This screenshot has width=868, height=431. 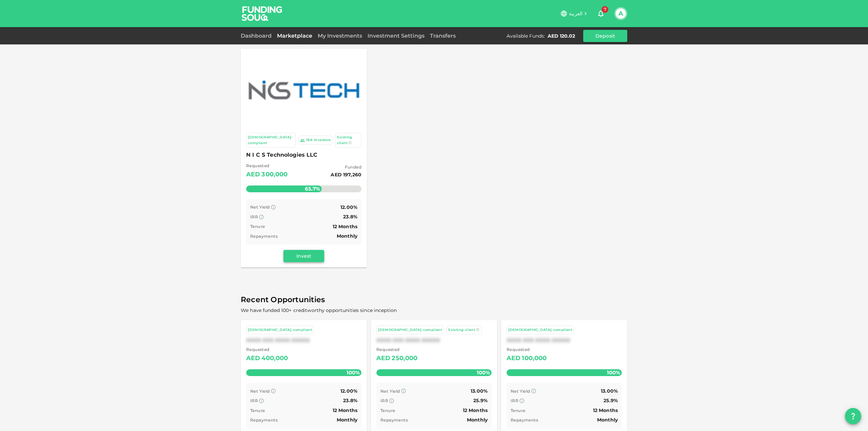 What do you see at coordinates (443, 35) in the screenshot?
I see `a: Transfers` at bounding box center [443, 35].